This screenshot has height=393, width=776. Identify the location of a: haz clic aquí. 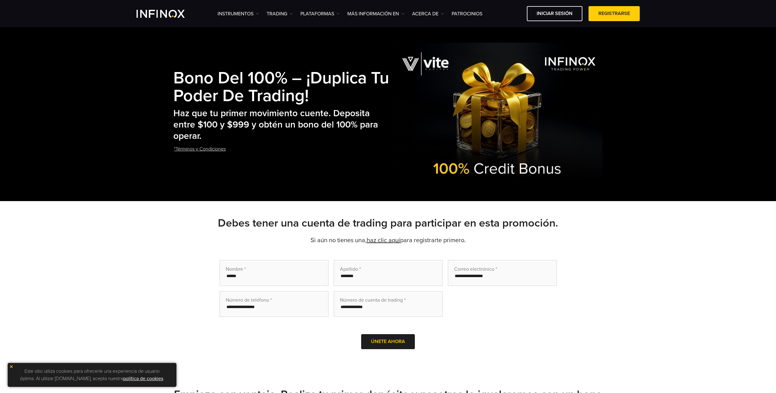
(383, 241).